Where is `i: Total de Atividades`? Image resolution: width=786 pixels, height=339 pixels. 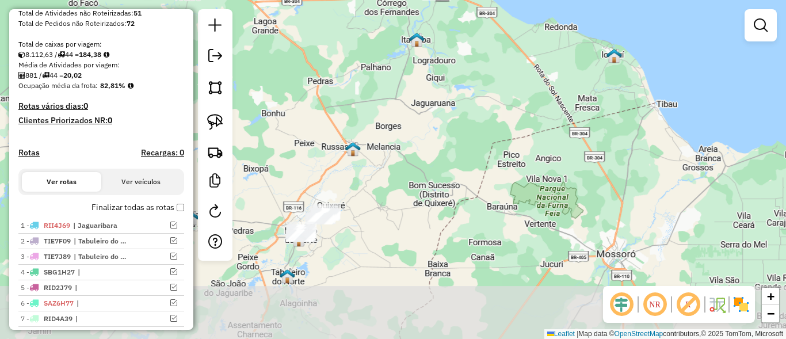 i: Total de Atividades is located at coordinates (22, 75).